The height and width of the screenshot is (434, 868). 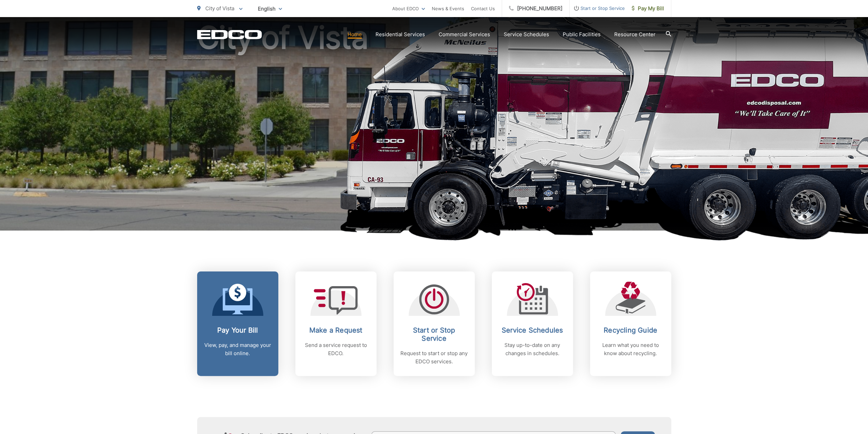 What do you see at coordinates (270, 9) in the screenshot?
I see `span: English` at bounding box center [270, 9].